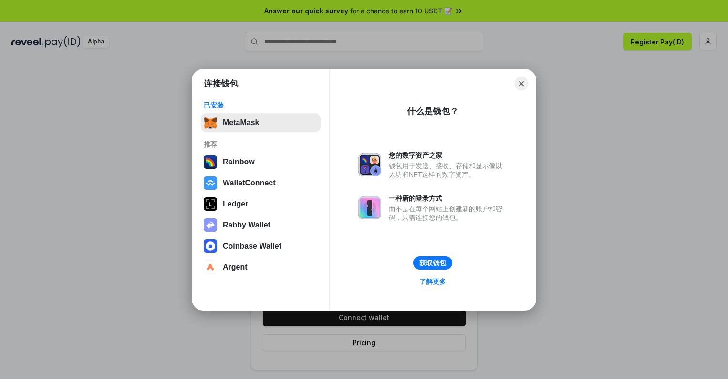 Image resolution: width=728 pixels, height=379 pixels. What do you see at coordinates (252, 246) in the screenshot?
I see `div: Coinbase Wallet` at bounding box center [252, 246].